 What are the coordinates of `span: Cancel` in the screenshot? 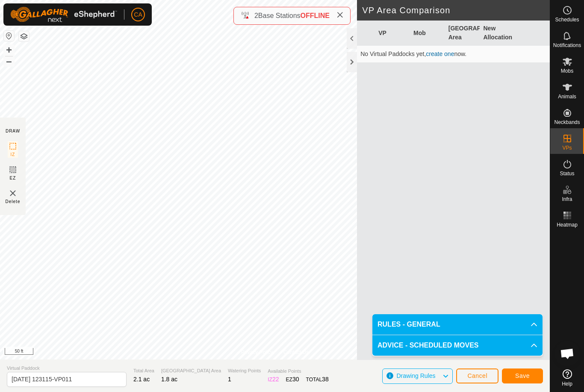 It's located at (477, 376).